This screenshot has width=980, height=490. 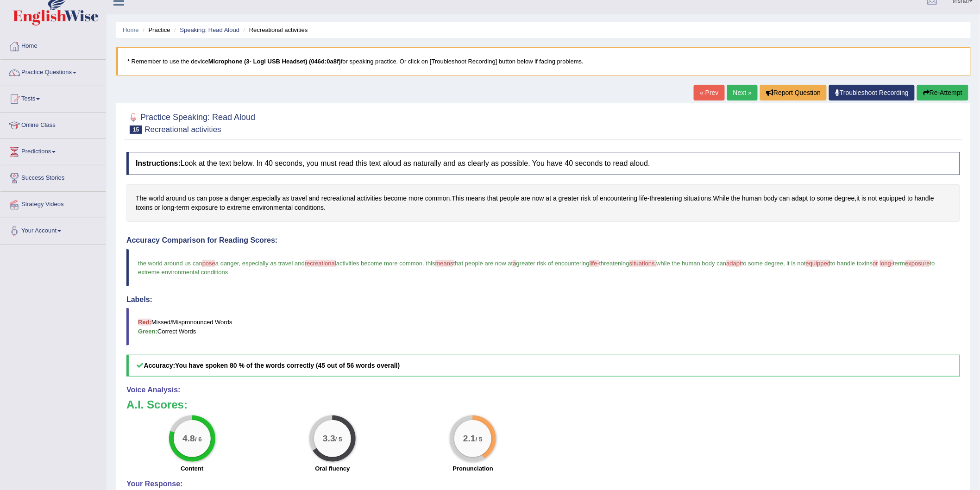 What do you see at coordinates (692, 263) in the screenshot?
I see `span: while the human body can` at bounding box center [692, 263].